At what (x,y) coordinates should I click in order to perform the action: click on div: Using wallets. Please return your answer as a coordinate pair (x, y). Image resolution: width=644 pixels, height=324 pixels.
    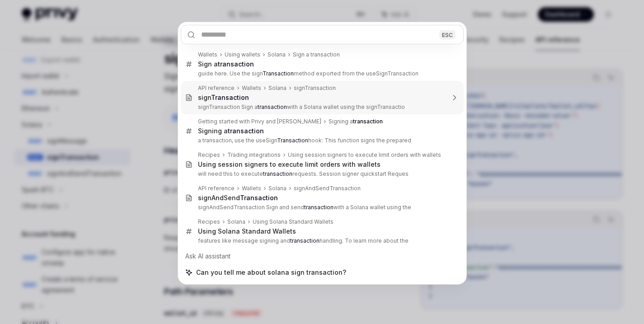
    Looking at the image, I should click on (242, 54).